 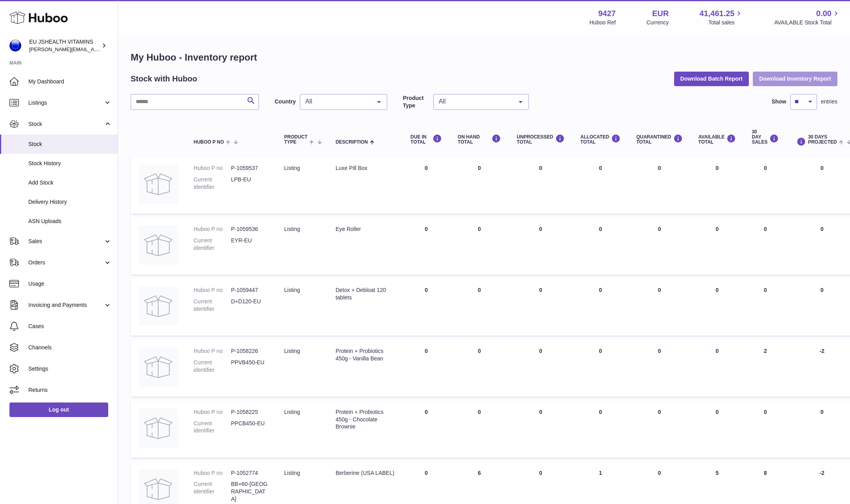 I want to click on div: EU JSHEALTH VITAMINS, so click(x=65, y=45).